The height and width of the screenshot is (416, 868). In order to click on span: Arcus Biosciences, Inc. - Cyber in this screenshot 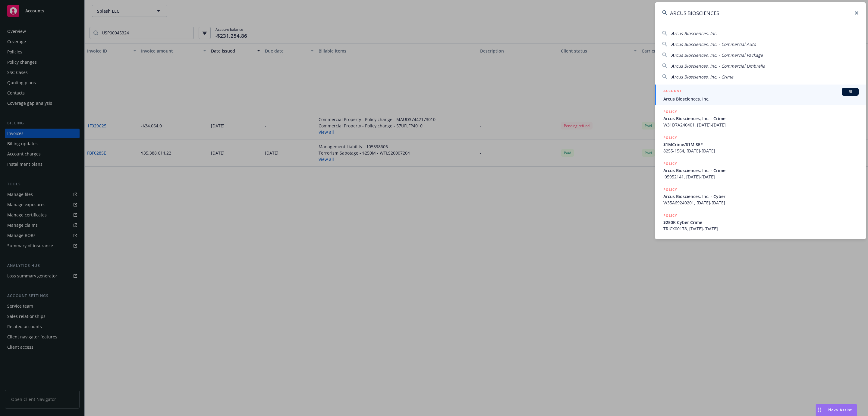, I will do `click(761, 196)`.